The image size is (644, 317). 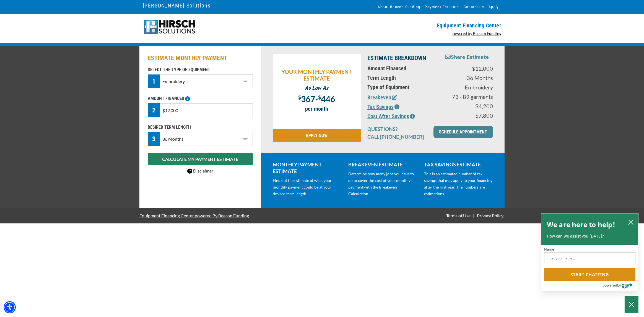 What do you see at coordinates (200, 127) in the screenshot?
I see `p: DESIRED TERM LENGTH` at bounding box center [200, 127].